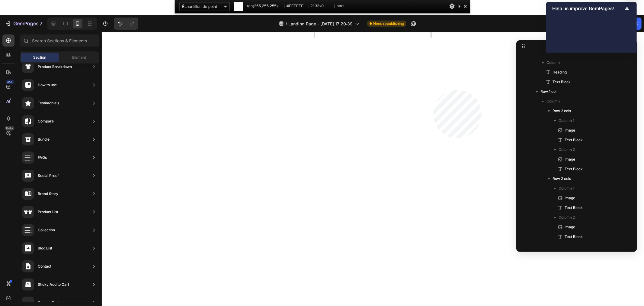  I want to click on span: Help us improve GemPages!, so click(588, 9).